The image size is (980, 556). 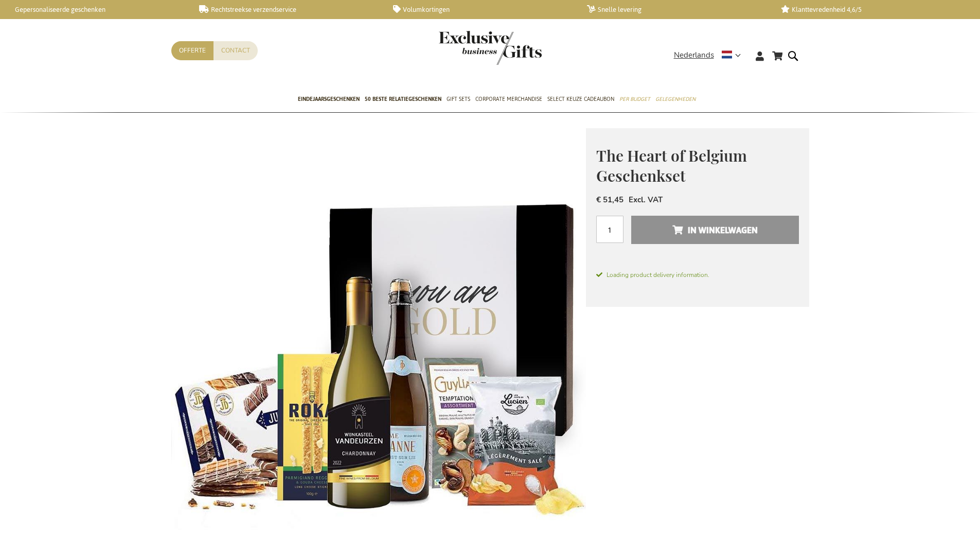 What do you see at coordinates (675, 99) in the screenshot?
I see `span: Gelegenheden` at bounding box center [675, 99].